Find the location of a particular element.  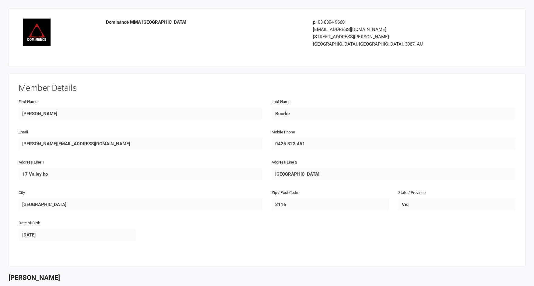

label: Address Line 2 is located at coordinates (284, 163).